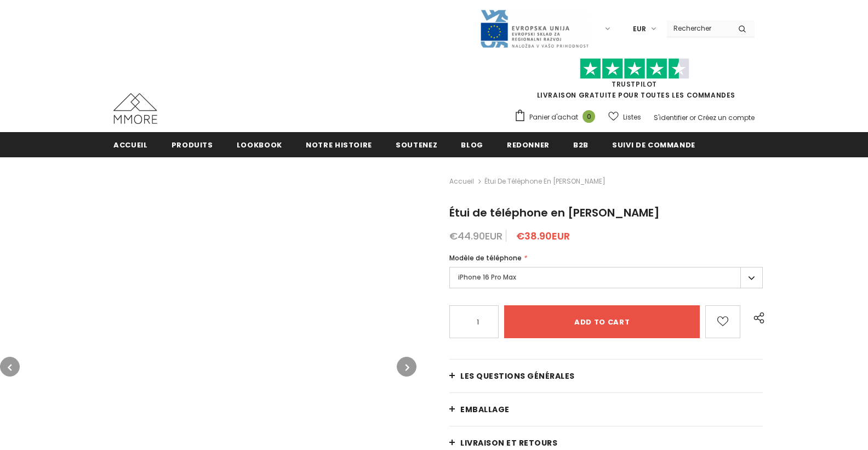 This screenshot has height=450, width=868. I want to click on span: EUR, so click(639, 29).